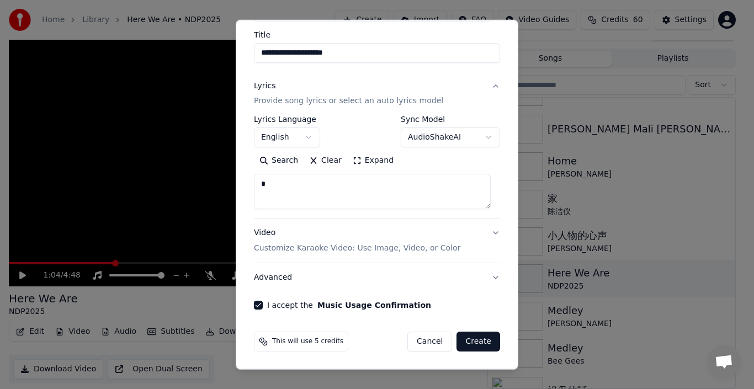 This screenshot has height=389, width=754. What do you see at coordinates (357, 248) in the screenshot?
I see `p: Customize Karaoke Video: Use Image, Video, or Color` at bounding box center [357, 248].